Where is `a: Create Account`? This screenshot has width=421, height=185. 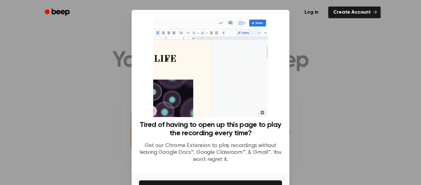
a: Create Account is located at coordinates (355, 12).